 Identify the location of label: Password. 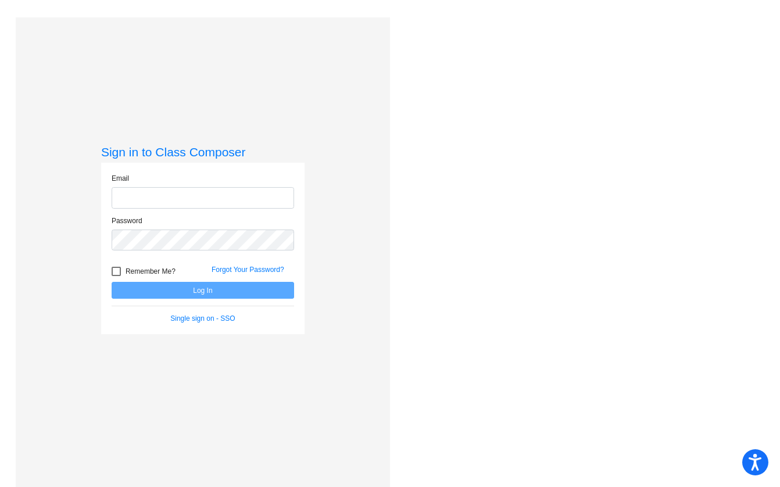
(127, 221).